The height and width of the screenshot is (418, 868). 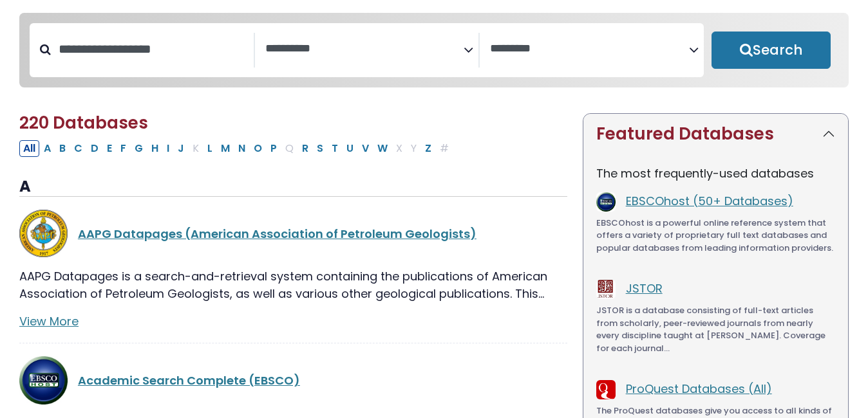 I want to click on button: Filter Results B, so click(x=63, y=149).